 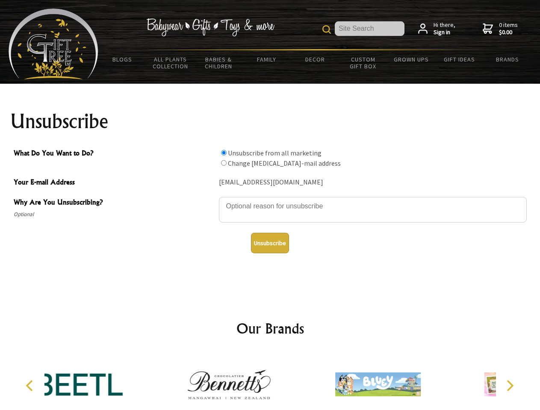 What do you see at coordinates (270, 121) in the screenshot?
I see `h1: Unsubscribe` at bounding box center [270, 121].